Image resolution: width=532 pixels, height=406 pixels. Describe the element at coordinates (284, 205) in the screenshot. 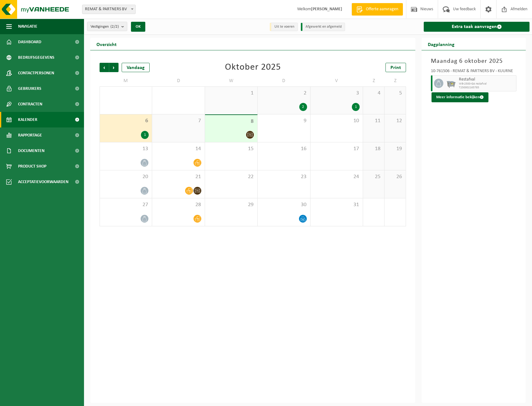

I see `span: 30` at that location.